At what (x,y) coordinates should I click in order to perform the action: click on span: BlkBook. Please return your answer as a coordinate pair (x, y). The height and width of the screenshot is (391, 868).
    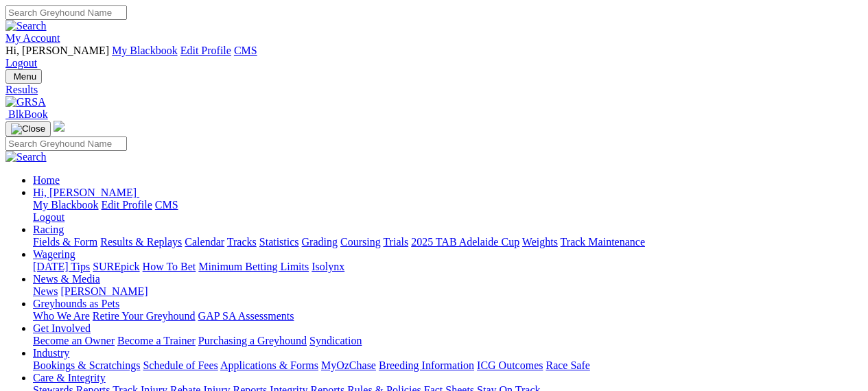
    Looking at the image, I should click on (28, 114).